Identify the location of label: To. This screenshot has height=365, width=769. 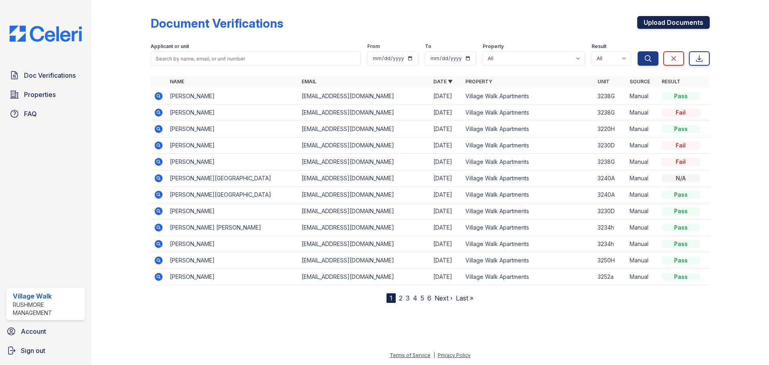
(428, 46).